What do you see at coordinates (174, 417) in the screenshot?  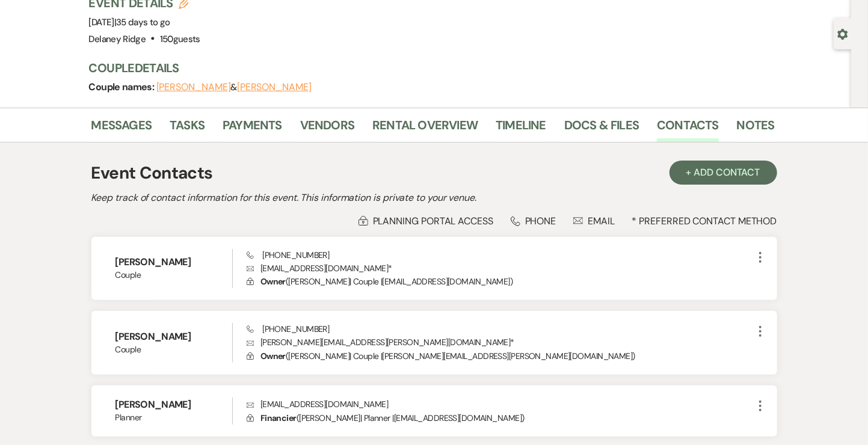 I see `span: Planner` at bounding box center [174, 417].